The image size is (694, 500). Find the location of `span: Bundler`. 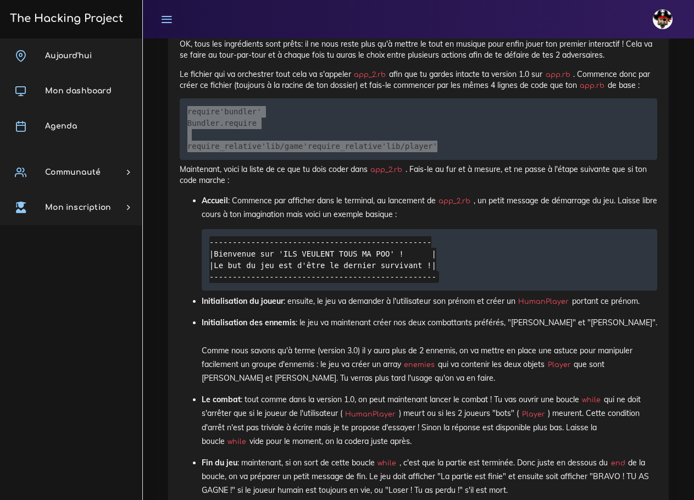

span: Bundler is located at coordinates (203, 123).